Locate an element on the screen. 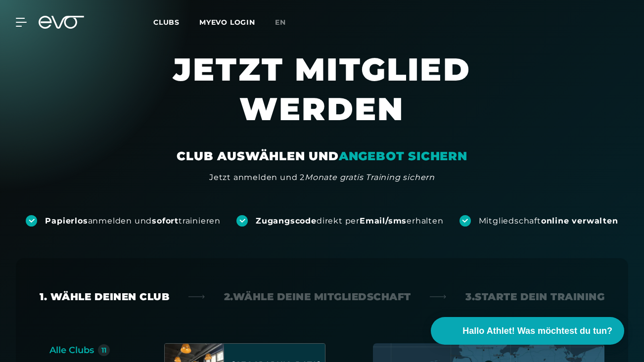 This screenshot has height=362, width=644. a: Clubs is located at coordinates (176, 22).